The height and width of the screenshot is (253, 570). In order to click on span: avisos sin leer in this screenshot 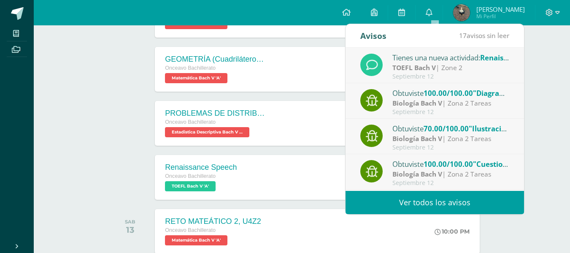, I will do `click(484, 35)`.